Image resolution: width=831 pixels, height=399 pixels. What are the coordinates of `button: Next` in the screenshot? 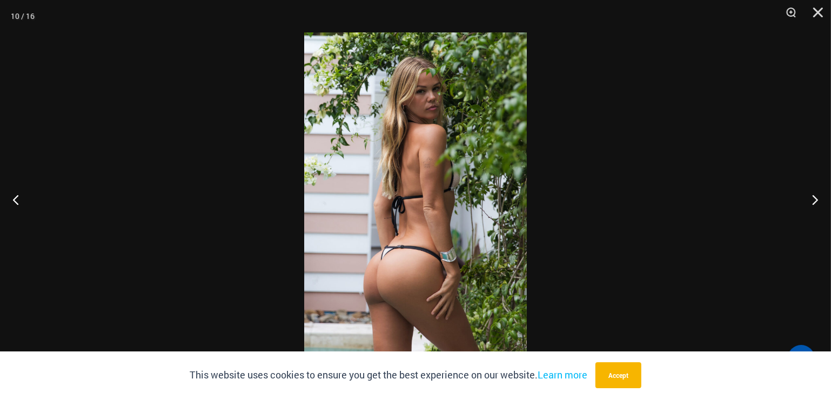 It's located at (811, 199).